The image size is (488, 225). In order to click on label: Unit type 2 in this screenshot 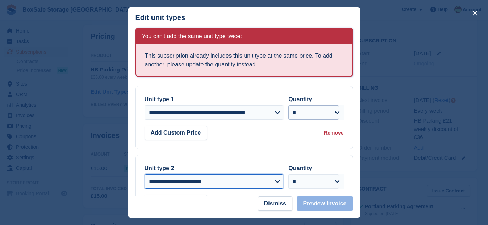, I will do `click(160, 168)`.